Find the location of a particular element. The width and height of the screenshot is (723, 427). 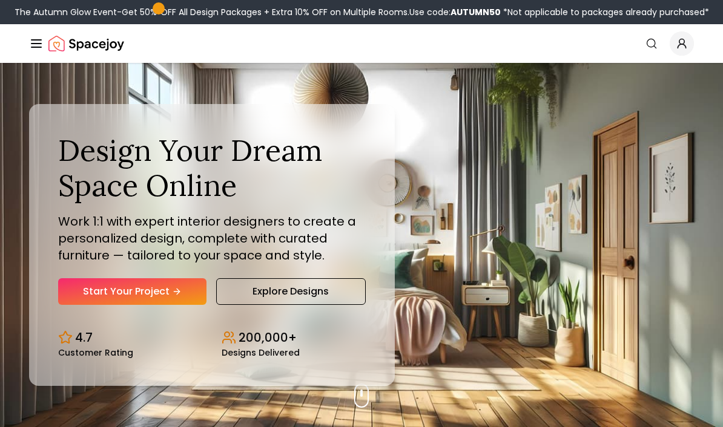

span: *Not applicable to packages already purchased* is located at coordinates (605, 12).